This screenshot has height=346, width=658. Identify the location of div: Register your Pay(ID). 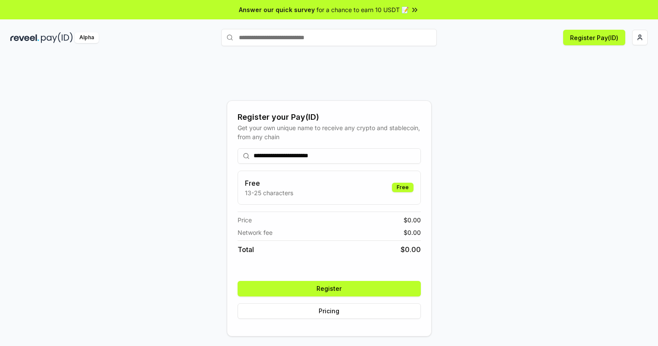
(329, 117).